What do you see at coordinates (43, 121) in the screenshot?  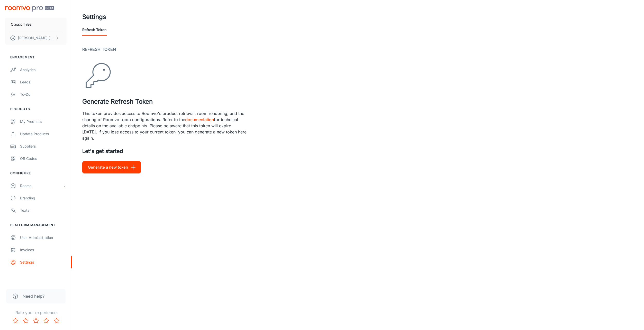 I see `div: My Products` at bounding box center [43, 121].